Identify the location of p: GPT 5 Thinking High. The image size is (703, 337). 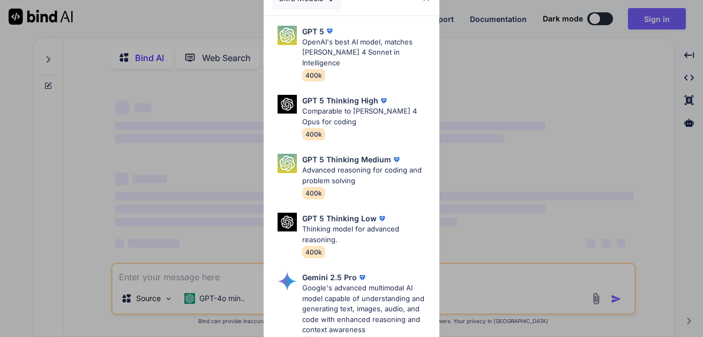
(340, 100).